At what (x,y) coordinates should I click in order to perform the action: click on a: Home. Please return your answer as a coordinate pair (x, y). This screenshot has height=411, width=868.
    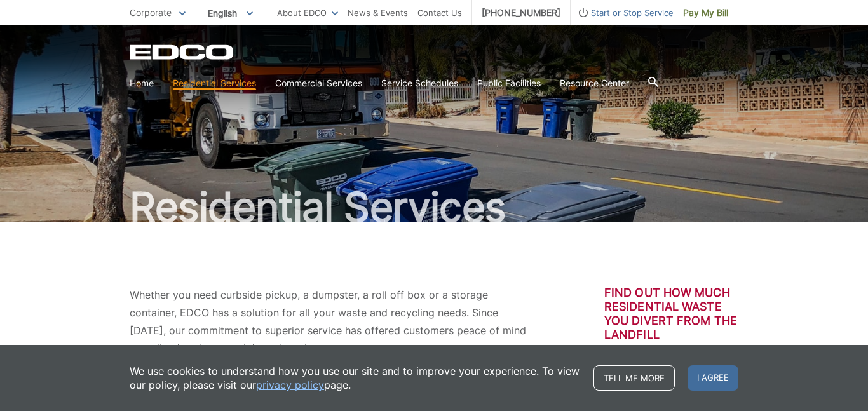
    Looking at the image, I should click on (142, 83).